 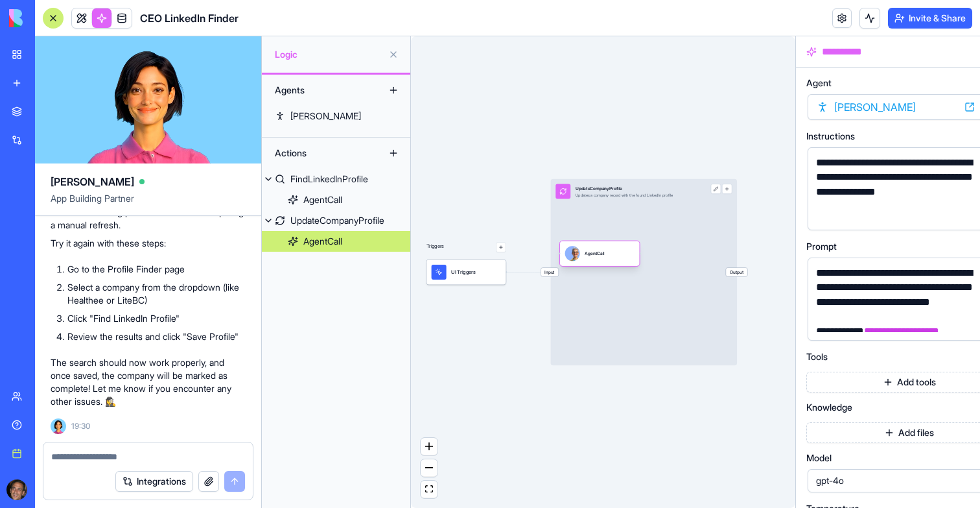 I want to click on p: Triggers, so click(x=435, y=247).